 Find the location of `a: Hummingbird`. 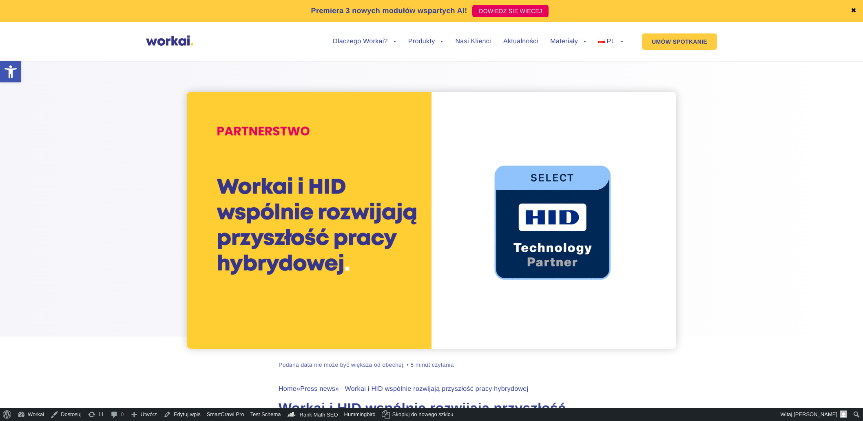

a: Hummingbird is located at coordinates (360, 414).